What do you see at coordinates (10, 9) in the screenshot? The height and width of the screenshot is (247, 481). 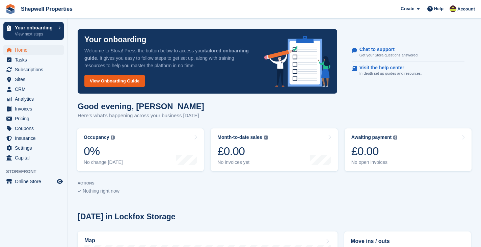 I see `img: stora-icon-8386f47178a22dfd0bd8f6a31ec36ba5ce8667c1dd55bd0f319d3a0aa187defe.svg` at bounding box center [10, 9].